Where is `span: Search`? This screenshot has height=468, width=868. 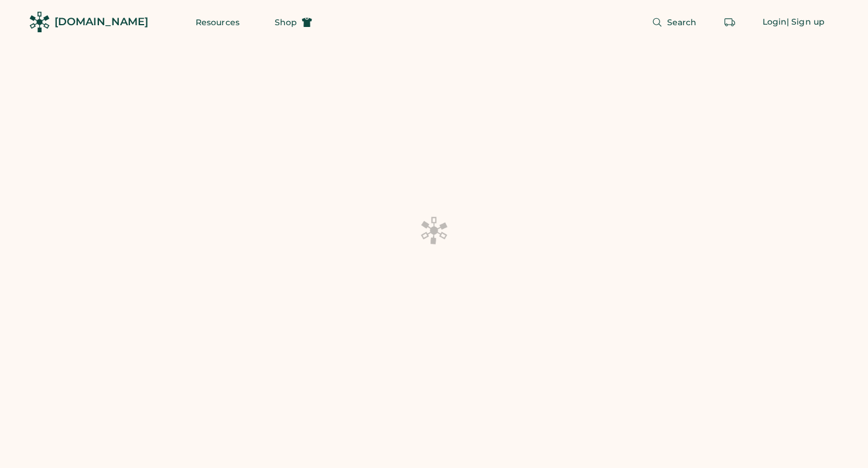 span: Search is located at coordinates (682, 22).